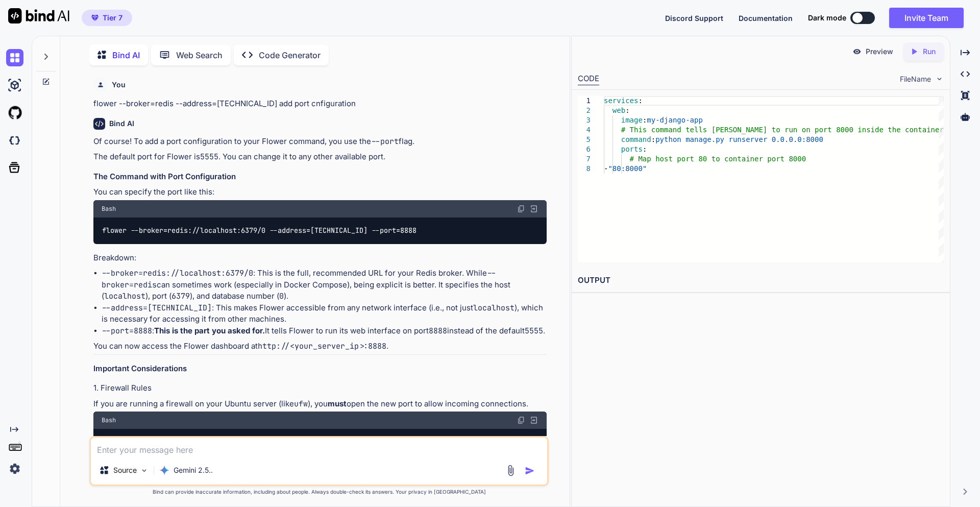  What do you see at coordinates (15, 85) in the screenshot?
I see `img: ai-studio` at bounding box center [15, 85].